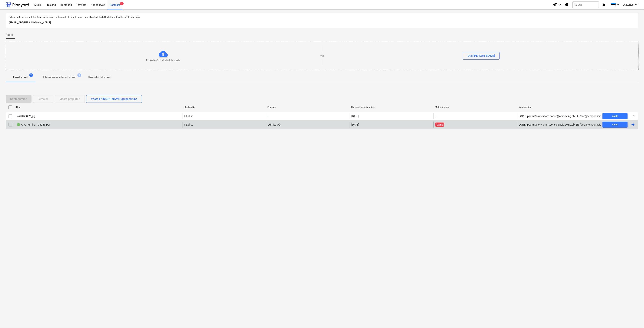  What do you see at coordinates (322, 56) in the screenshot?
I see `p: või` at bounding box center [322, 56].